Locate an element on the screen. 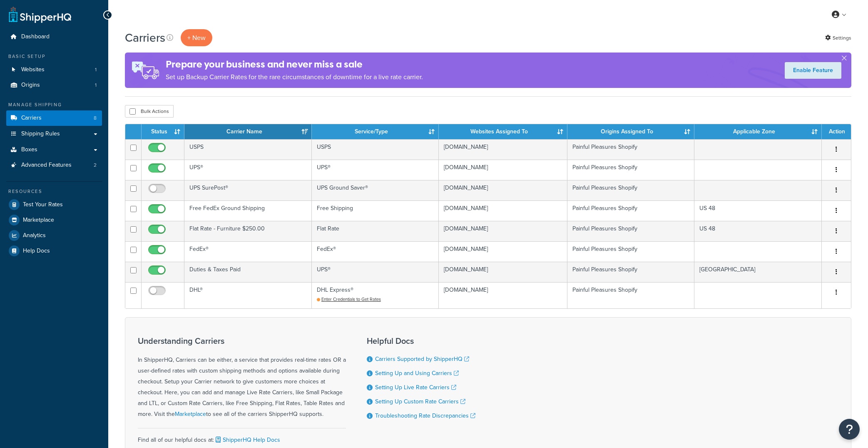 This screenshot has height=448, width=868. div: Manage Shipping is located at coordinates (54, 105).